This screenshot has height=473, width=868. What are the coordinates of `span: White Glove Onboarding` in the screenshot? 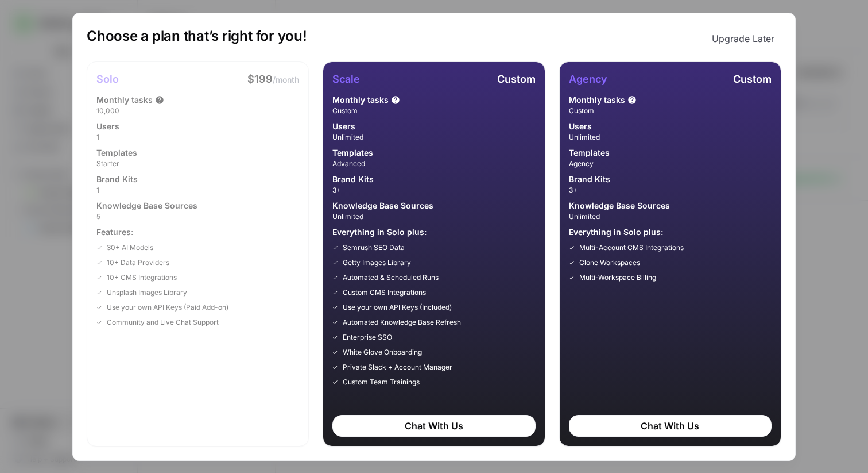 It's located at (383, 352).